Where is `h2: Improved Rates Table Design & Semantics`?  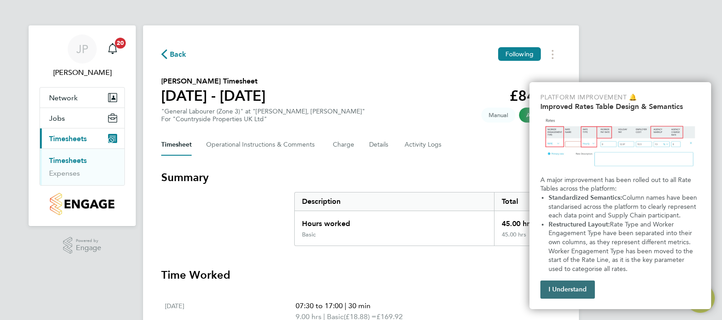 h2: Improved Rates Table Design & Semantics is located at coordinates (620, 106).